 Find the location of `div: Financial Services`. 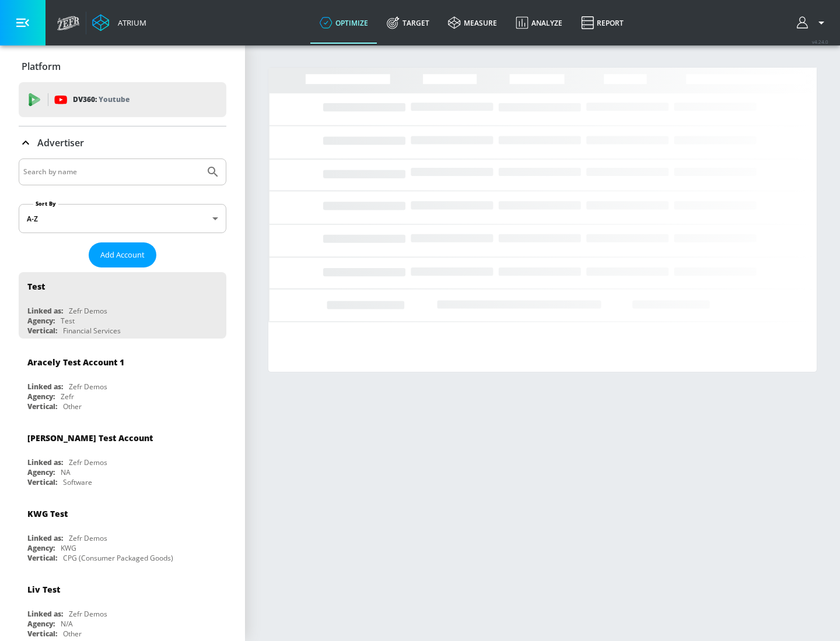

div: Financial Services is located at coordinates (92, 330).